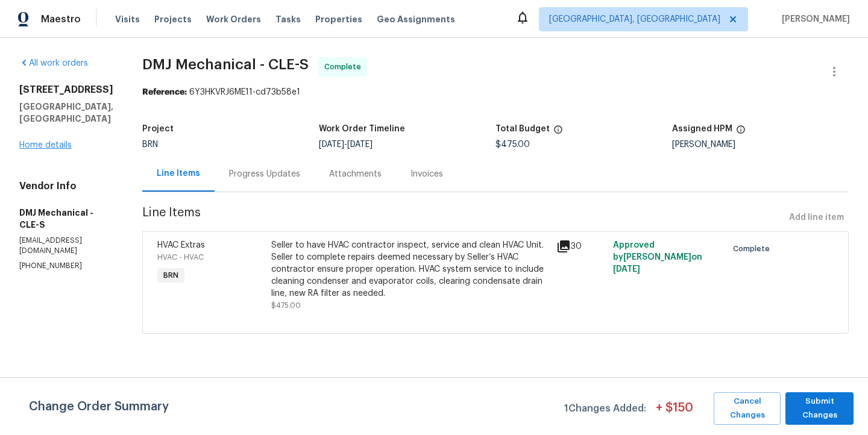 The width and height of the screenshot is (868, 435). What do you see at coordinates (164, 92) in the screenshot?
I see `b: Reference:` at bounding box center [164, 92].